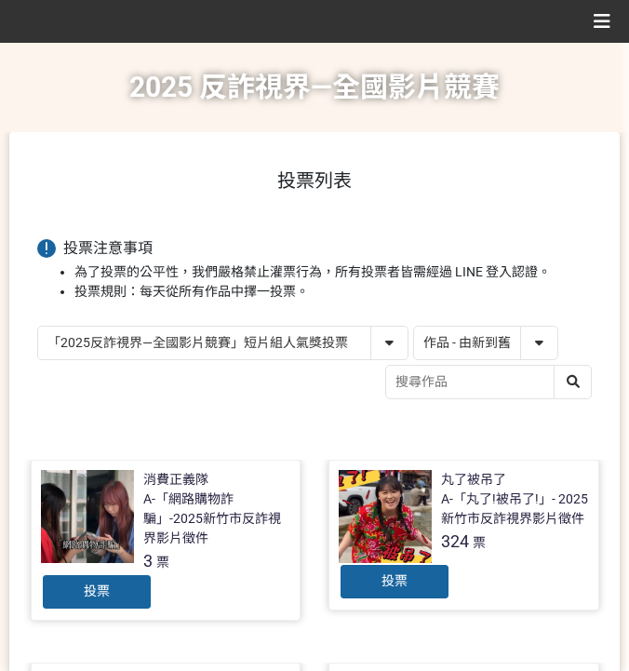 The image size is (629, 671). What do you see at coordinates (464, 535) in the screenshot?
I see `a: 丸了被吊了A-「丸了!被吊了!」- 2025新竹市反詐視界影片徵件324票投票` at bounding box center [464, 535].